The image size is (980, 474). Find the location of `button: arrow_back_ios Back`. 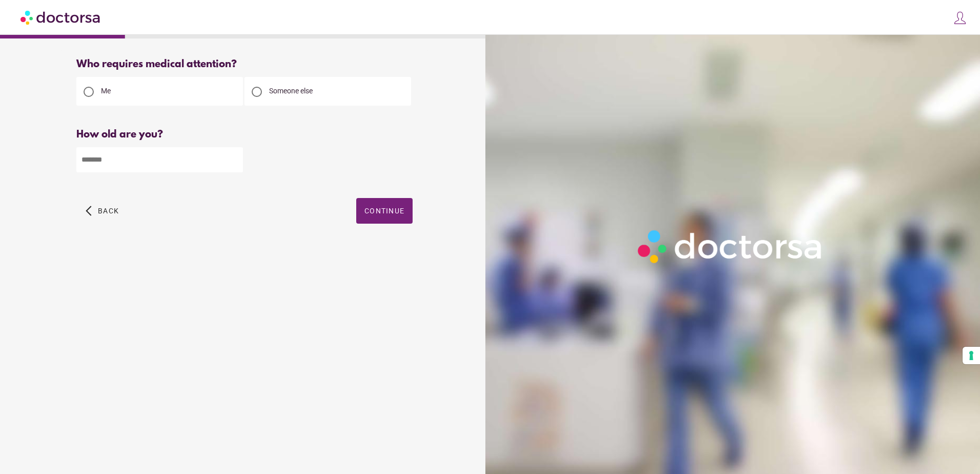

button: arrow_back_ios Back is located at coordinates (102, 211).